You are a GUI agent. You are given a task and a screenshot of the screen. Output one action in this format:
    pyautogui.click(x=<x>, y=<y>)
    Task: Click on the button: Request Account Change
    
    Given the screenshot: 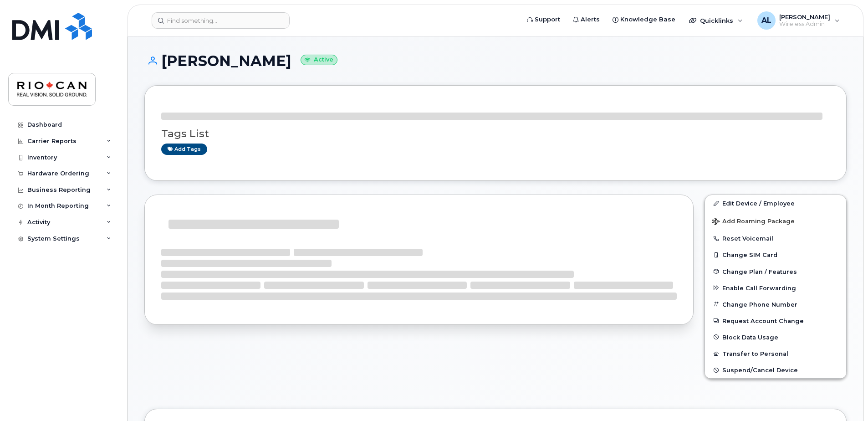 What is the action you would take?
    pyautogui.click(x=775, y=321)
    